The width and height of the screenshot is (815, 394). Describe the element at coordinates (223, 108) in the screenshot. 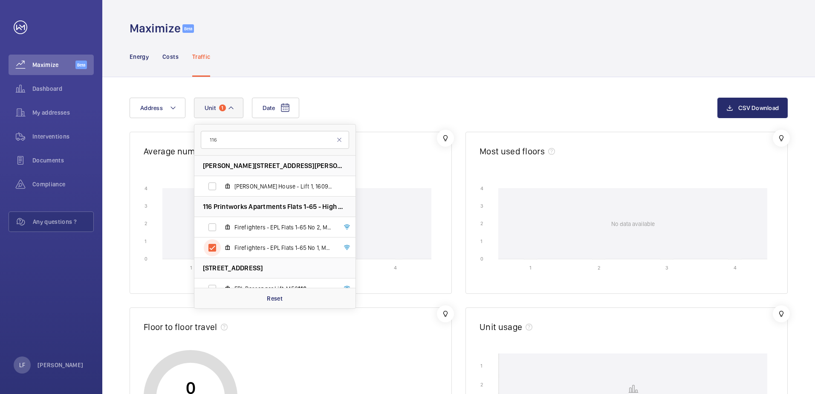

I see `span: 1` at that location.